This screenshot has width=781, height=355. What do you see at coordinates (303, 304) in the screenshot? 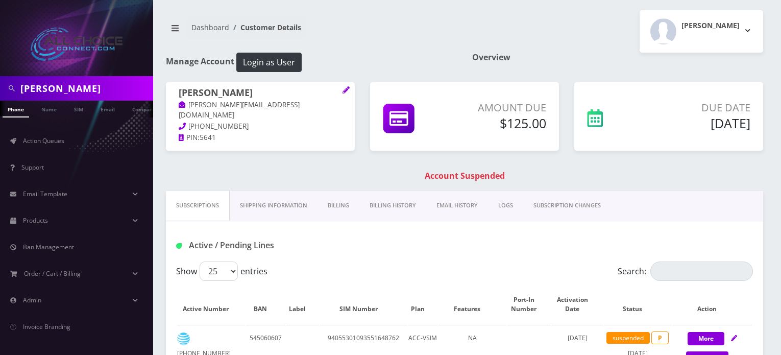
I see `th: Label: activate to sort column ascending` at bounding box center [303, 304].